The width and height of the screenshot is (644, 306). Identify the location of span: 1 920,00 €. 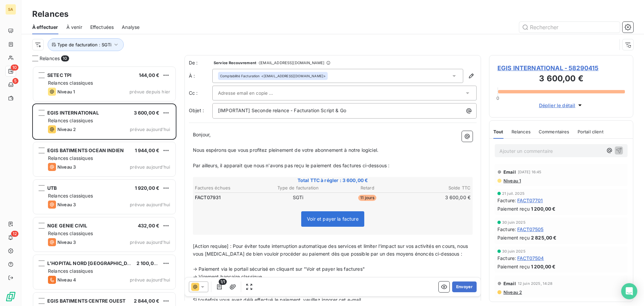
(148, 188).